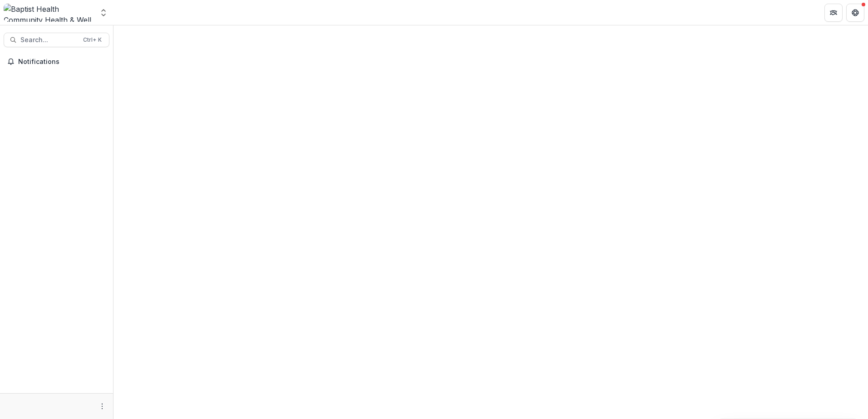 This screenshot has width=868, height=419. What do you see at coordinates (834, 13) in the screenshot?
I see `button: Partners` at bounding box center [834, 13].